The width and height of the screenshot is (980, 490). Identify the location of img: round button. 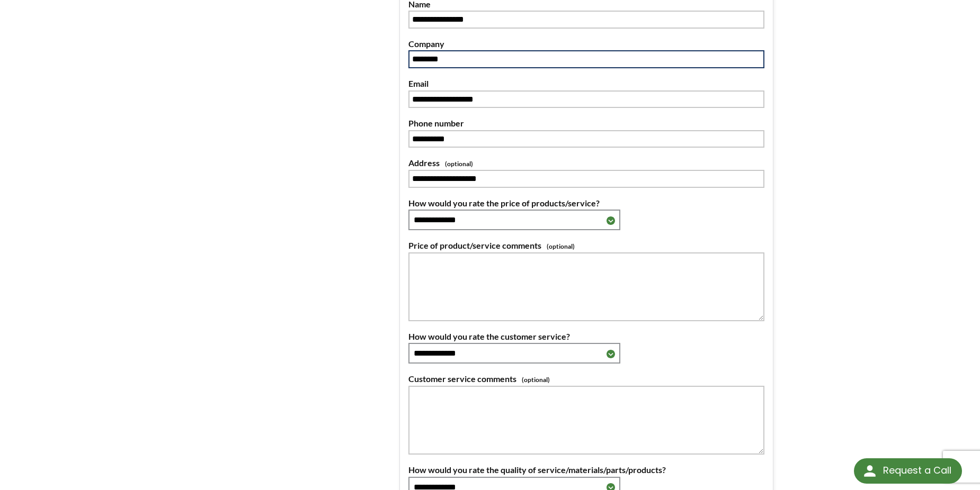
(870, 472).